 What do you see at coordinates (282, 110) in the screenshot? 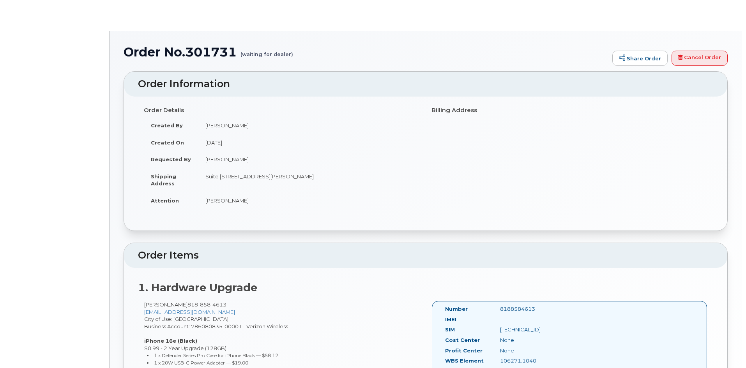
I see `h4: Order Details` at bounding box center [282, 110].